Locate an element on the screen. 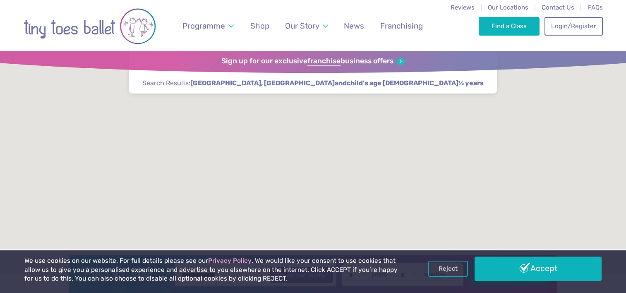 The width and height of the screenshot is (626, 293). span: Our Locations is located at coordinates (508, 7).